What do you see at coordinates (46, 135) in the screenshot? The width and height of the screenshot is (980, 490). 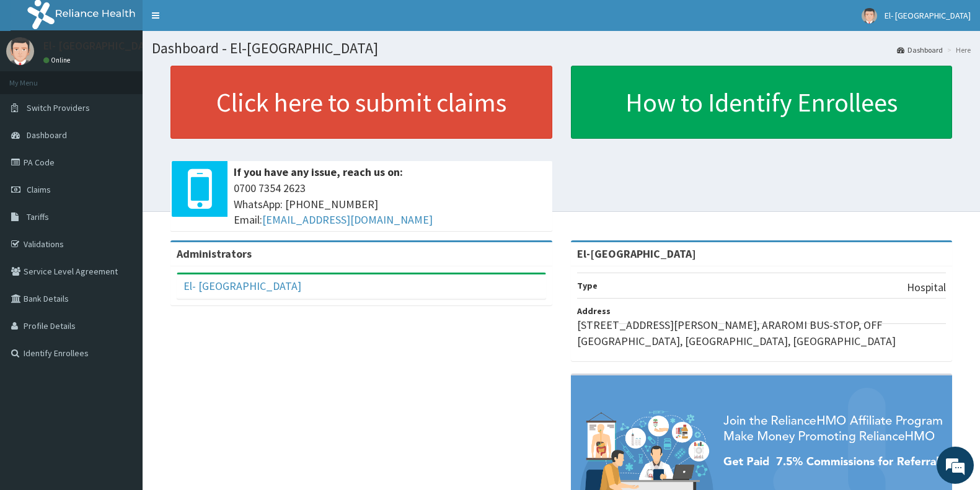 I see `span: Dashboard` at bounding box center [46, 135].